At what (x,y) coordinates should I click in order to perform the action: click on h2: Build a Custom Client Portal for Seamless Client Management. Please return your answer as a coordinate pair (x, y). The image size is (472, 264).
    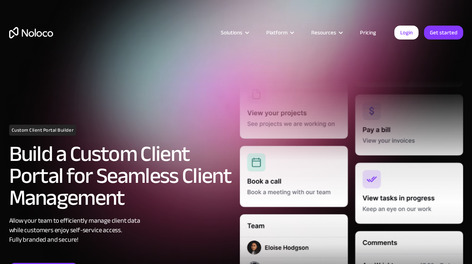
    Looking at the image, I should click on (121, 176).